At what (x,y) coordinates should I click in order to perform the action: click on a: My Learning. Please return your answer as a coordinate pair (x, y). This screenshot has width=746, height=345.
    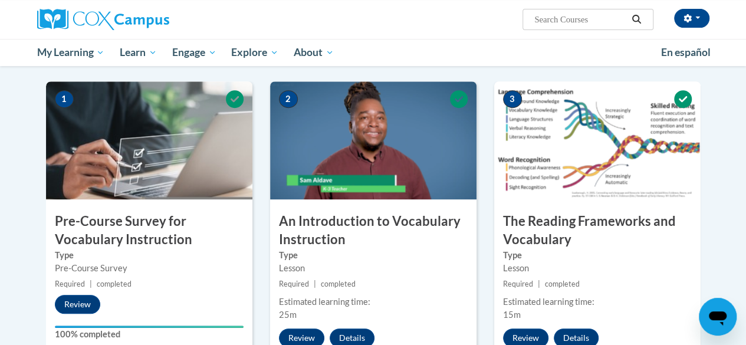
    Looking at the image, I should click on (71, 52).